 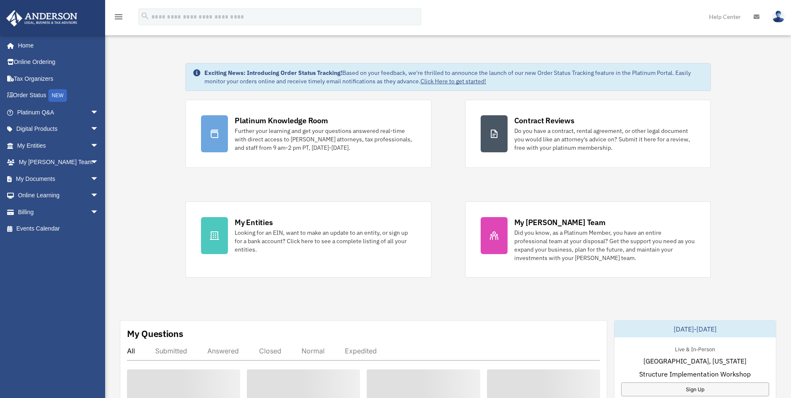 I want to click on div: Looking for an EIN, want to make an update to an entity, or sign up for a bank account? Click her..., so click(x=325, y=241).